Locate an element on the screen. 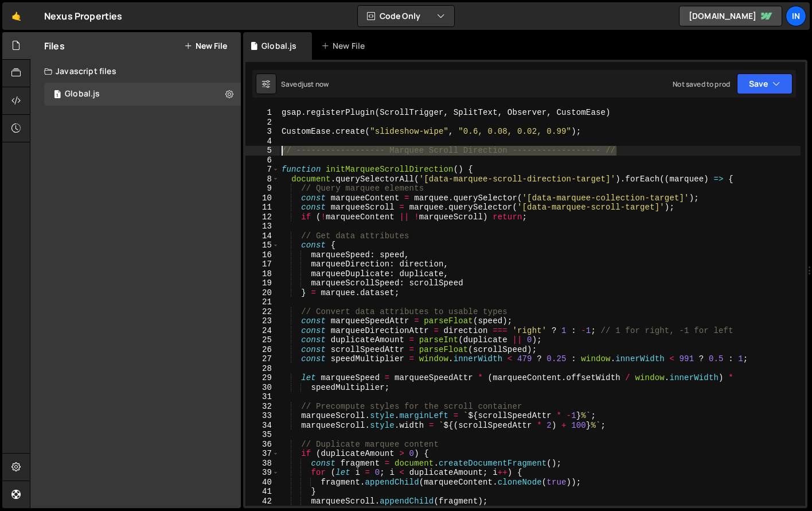 This screenshot has height=511, width=812. div: 26 is located at coordinates (262, 349).